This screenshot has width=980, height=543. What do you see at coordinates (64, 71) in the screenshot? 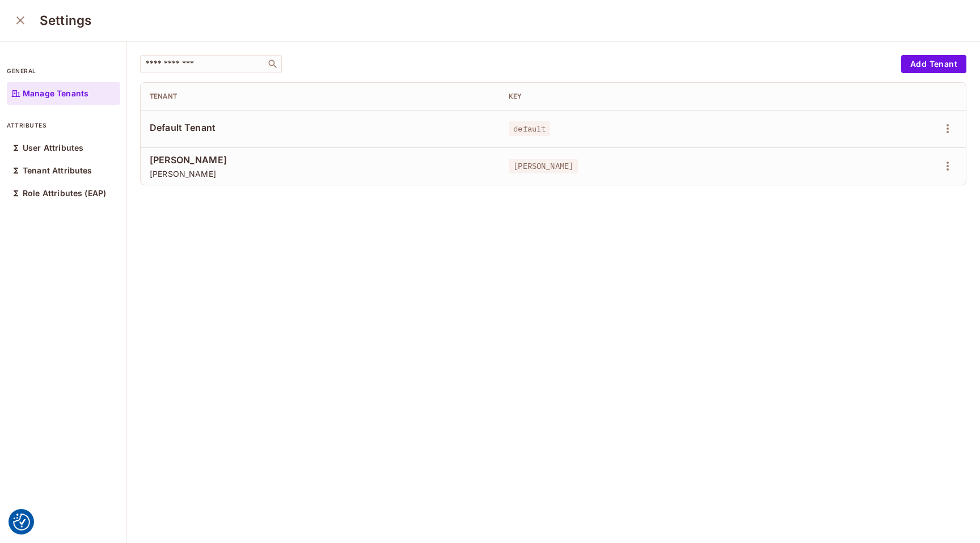
I see `p: general` at bounding box center [64, 71].